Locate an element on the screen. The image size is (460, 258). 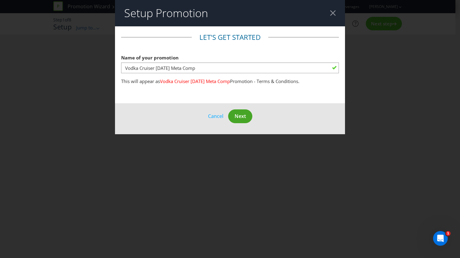
button: Next is located at coordinates (240, 116).